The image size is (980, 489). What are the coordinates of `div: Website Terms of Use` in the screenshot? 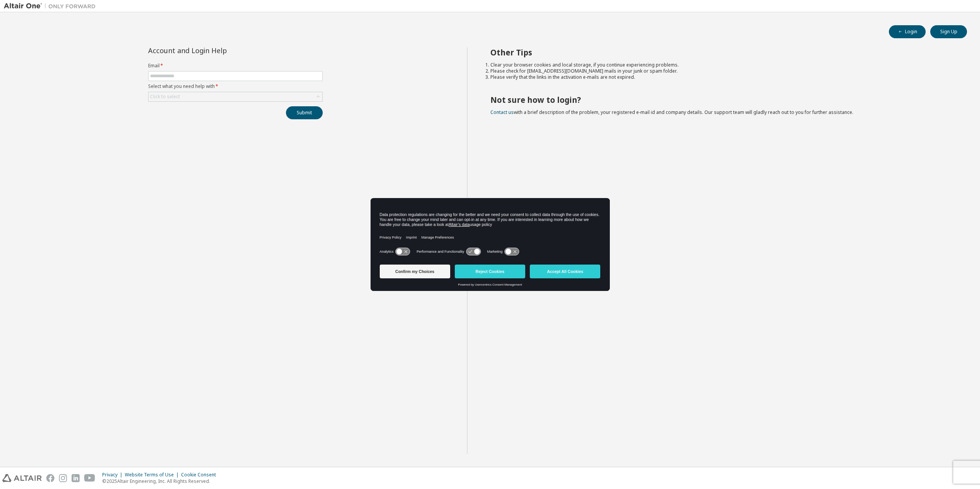 It's located at (153, 475).